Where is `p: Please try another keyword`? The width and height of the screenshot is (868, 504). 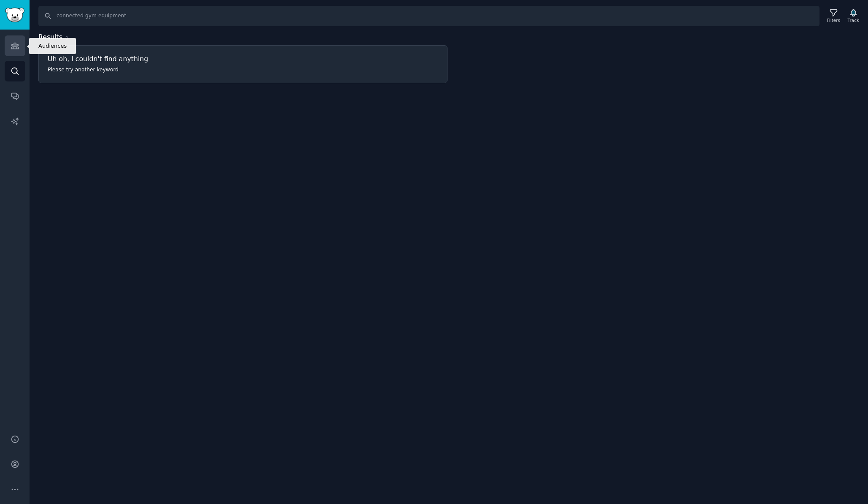
p: Please try another keyword is located at coordinates (154, 70).